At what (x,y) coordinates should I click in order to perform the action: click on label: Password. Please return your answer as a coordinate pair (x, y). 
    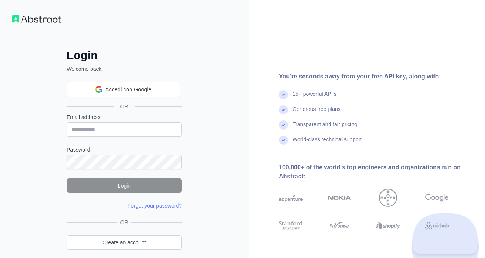
    Looking at the image, I should click on (124, 150).